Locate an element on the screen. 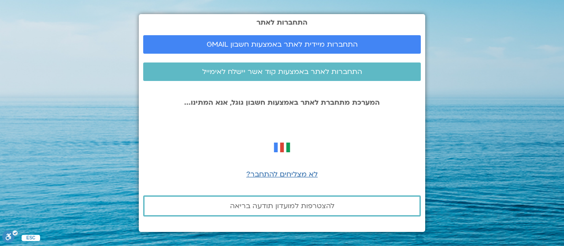 The width and height of the screenshot is (564, 246). span: לא מצליחים להתחבר? is located at coordinates (282, 175).